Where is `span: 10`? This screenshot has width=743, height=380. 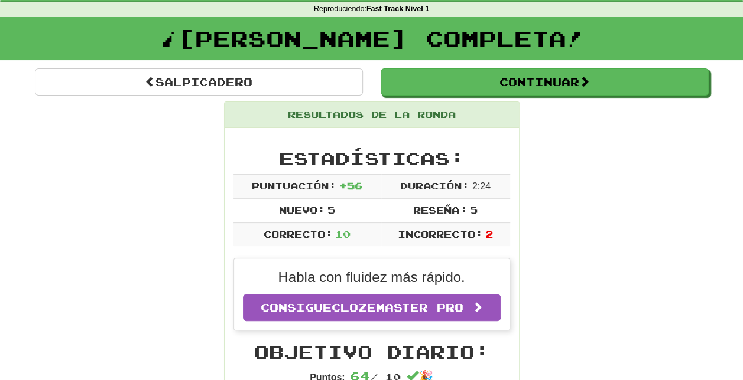
span: 10 is located at coordinates (343, 234).